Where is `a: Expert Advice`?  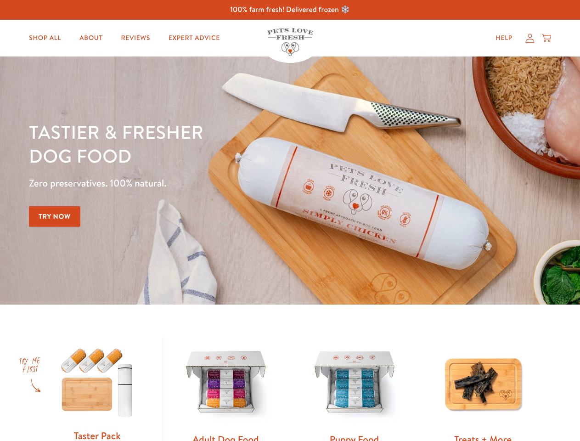
a: Expert Advice is located at coordinates (194, 38).